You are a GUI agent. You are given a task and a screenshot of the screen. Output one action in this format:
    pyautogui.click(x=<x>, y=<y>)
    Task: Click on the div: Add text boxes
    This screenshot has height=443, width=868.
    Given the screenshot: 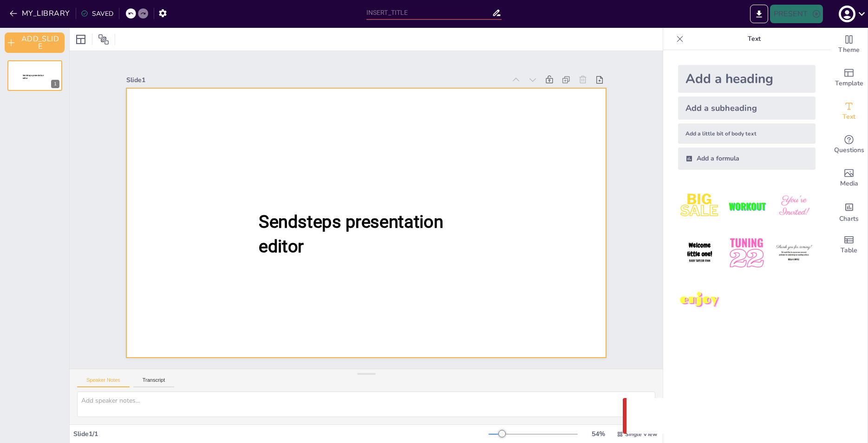 What is the action you would take?
    pyautogui.click(x=849, y=111)
    